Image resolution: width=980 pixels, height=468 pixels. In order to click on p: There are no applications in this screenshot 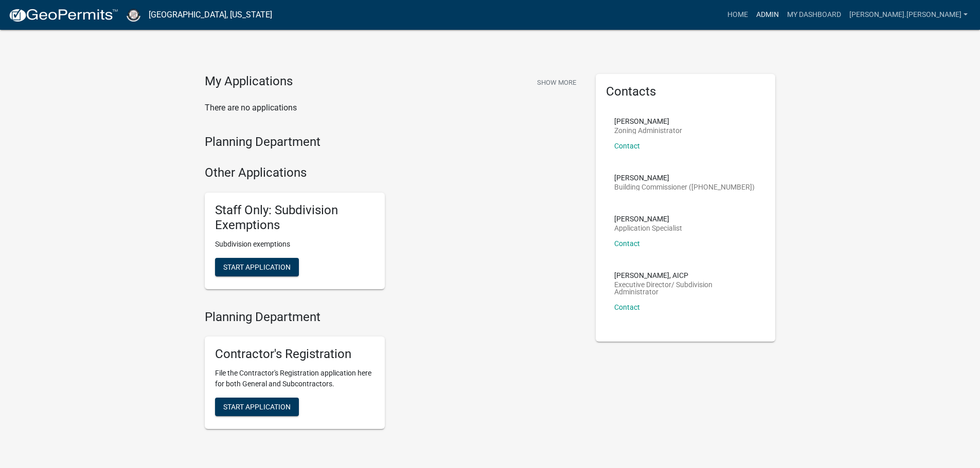, I will do `click(393, 108)`.